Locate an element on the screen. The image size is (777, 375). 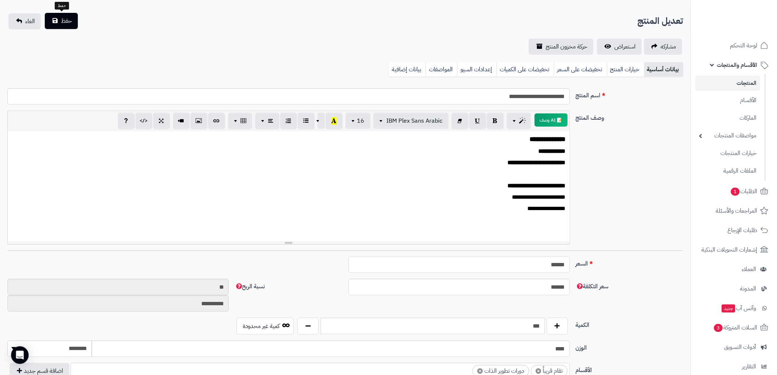
a: أدوات التسويق is located at coordinates (734, 347).